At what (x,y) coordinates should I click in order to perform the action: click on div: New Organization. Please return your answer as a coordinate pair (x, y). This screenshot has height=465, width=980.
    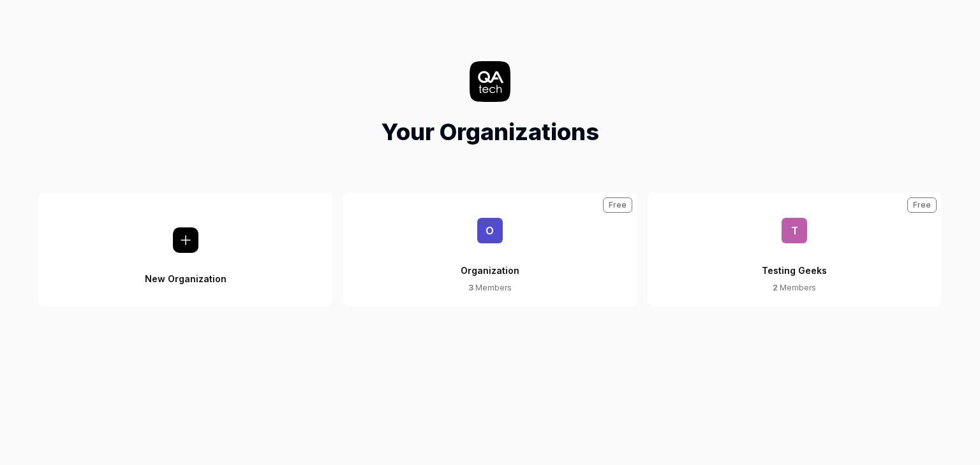
    Looking at the image, I should click on (186, 269).